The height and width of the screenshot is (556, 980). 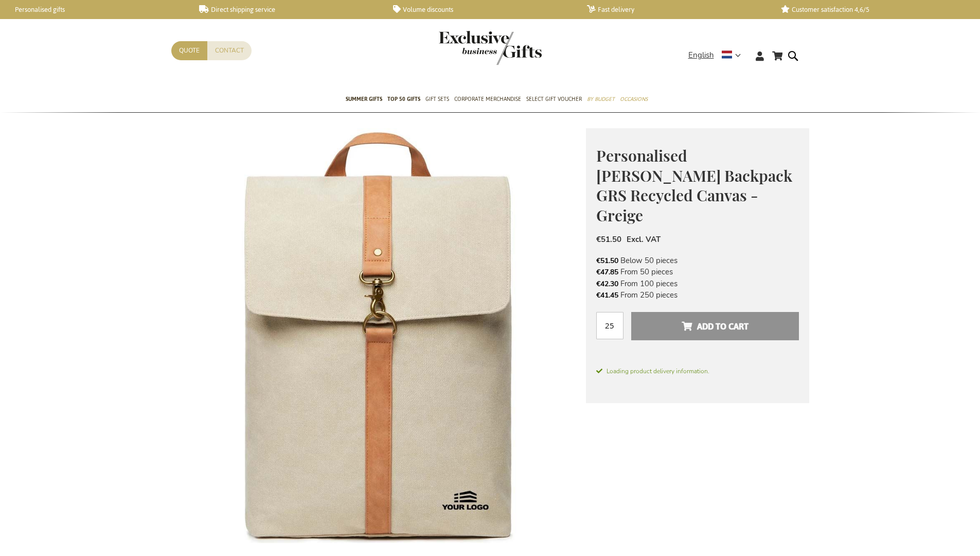 I want to click on a: Volume discounts, so click(x=482, y=10).